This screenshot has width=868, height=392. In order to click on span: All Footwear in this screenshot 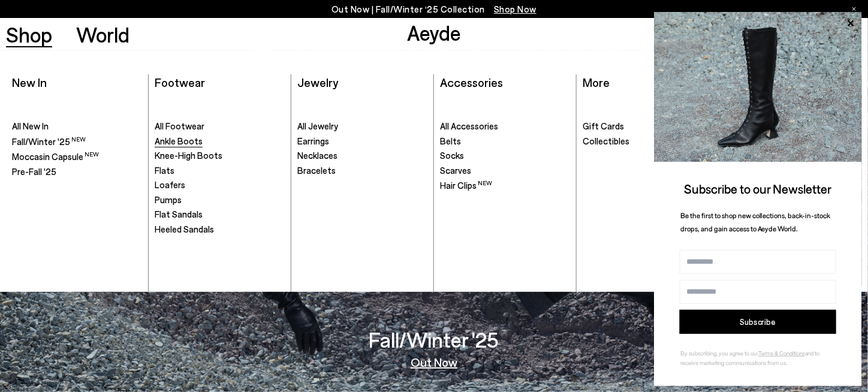, I will do `click(179, 126)`.